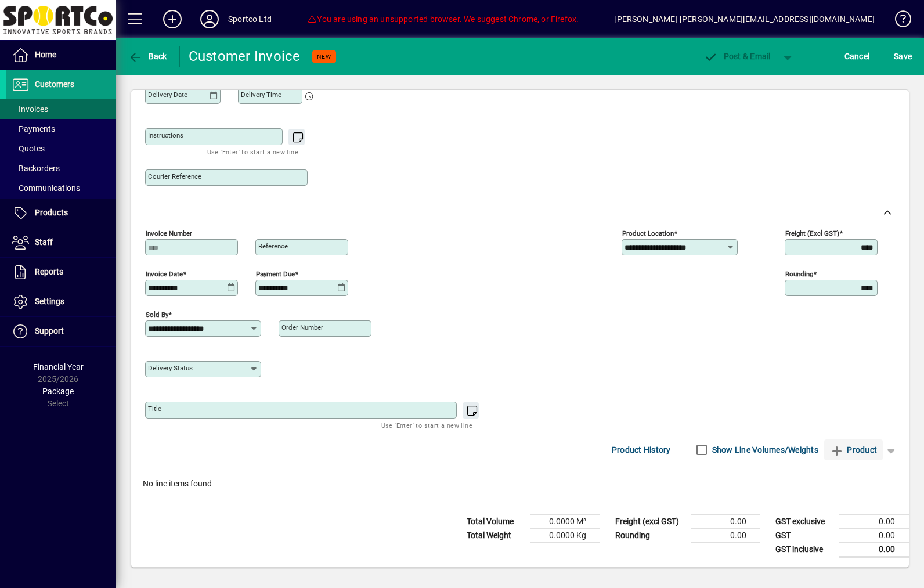  What do you see at coordinates (566, 521) in the screenshot?
I see `td: 0.0000 M³` at bounding box center [566, 521].